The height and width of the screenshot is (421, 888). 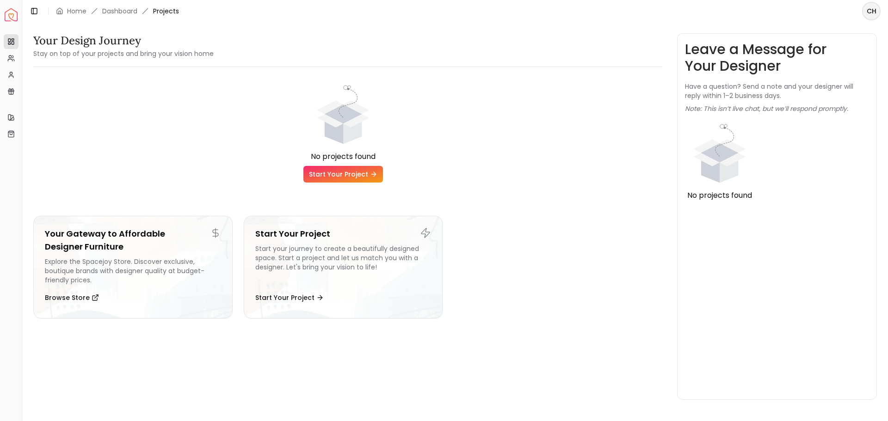 What do you see at coordinates (123, 41) in the screenshot?
I see `h3: Your Design Journey` at bounding box center [123, 41].